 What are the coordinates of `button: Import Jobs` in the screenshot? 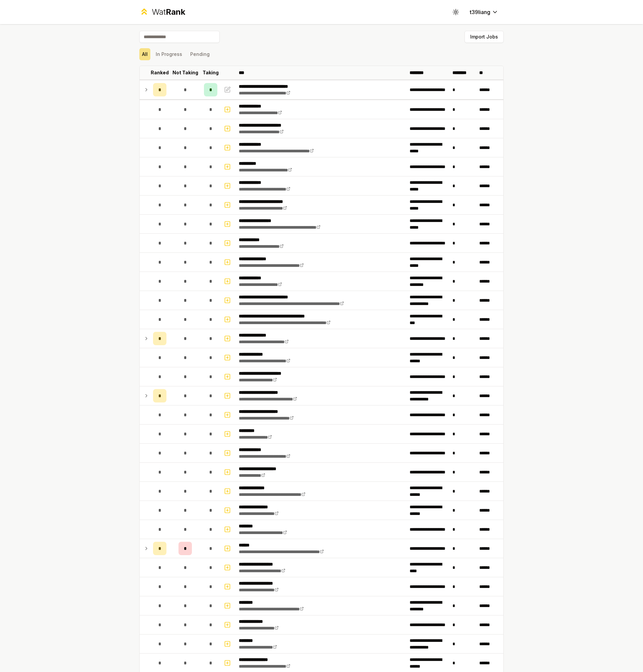 It's located at (484, 37).